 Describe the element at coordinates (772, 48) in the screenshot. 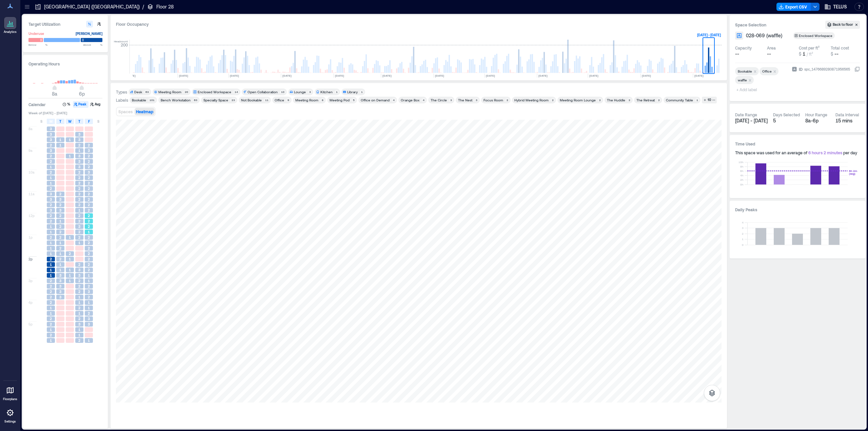

I see `div: Area` at that location.